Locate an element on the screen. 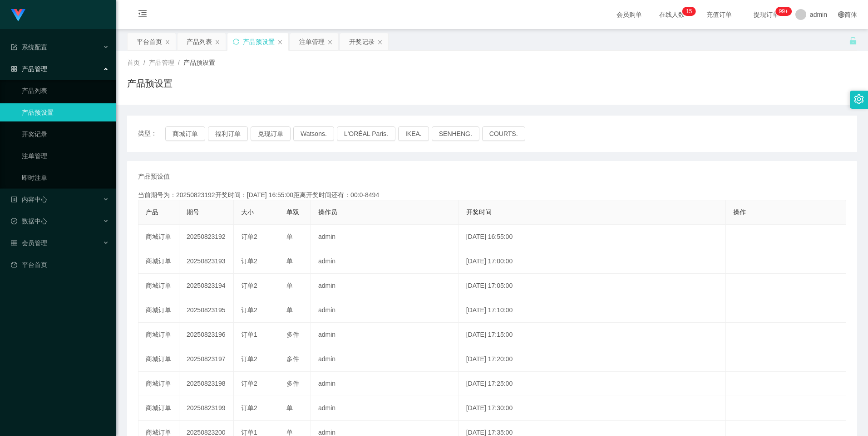  span: 系统配置 is located at coordinates (29, 47).